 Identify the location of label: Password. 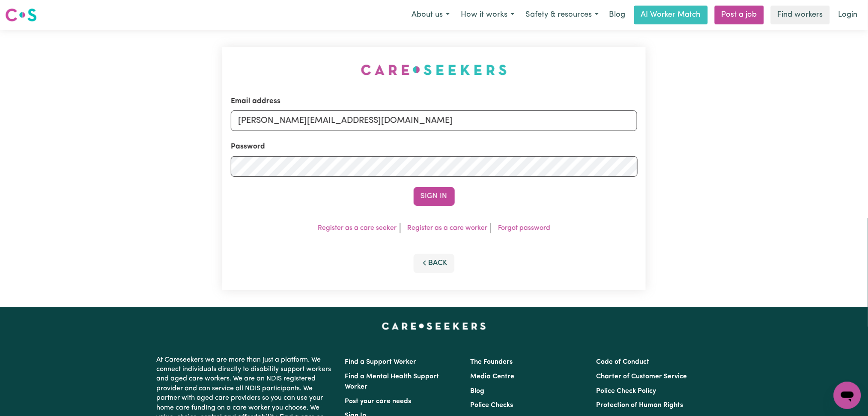
(248, 147).